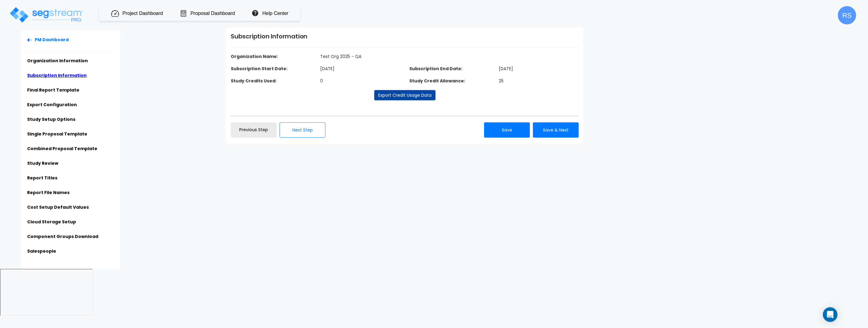  I want to click on a: Combined Proposal Template, so click(62, 148).